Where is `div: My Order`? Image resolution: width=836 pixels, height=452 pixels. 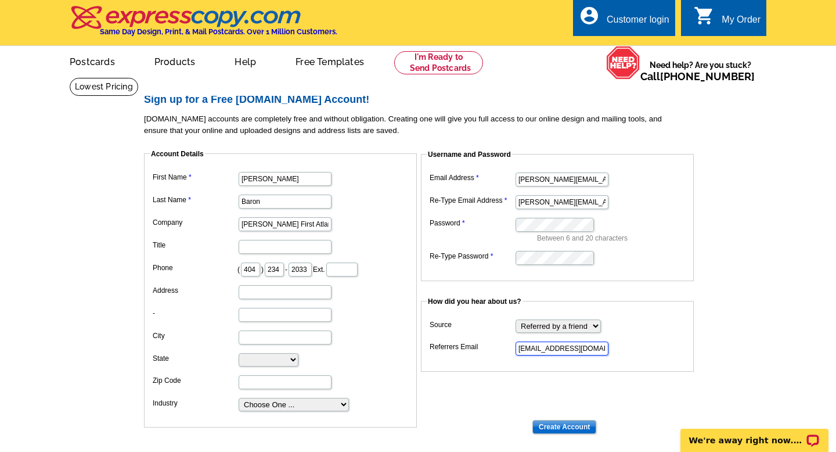 div: My Order is located at coordinates (741, 23).